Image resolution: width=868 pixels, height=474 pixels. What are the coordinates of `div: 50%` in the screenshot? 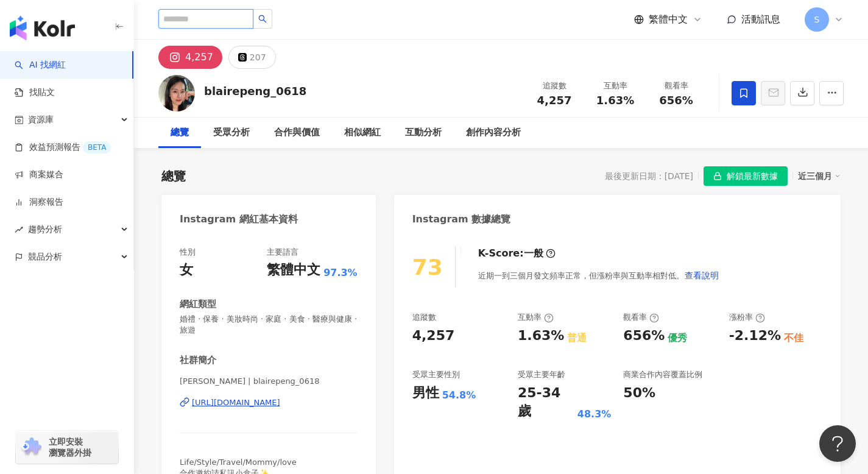 It's located at (639, 393).